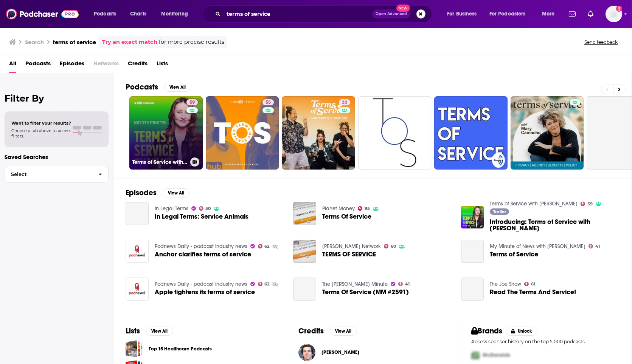  Describe the element at coordinates (472, 217) in the screenshot. I see `img: Introducing: Terms of Service with Clare Duffy` at that location.